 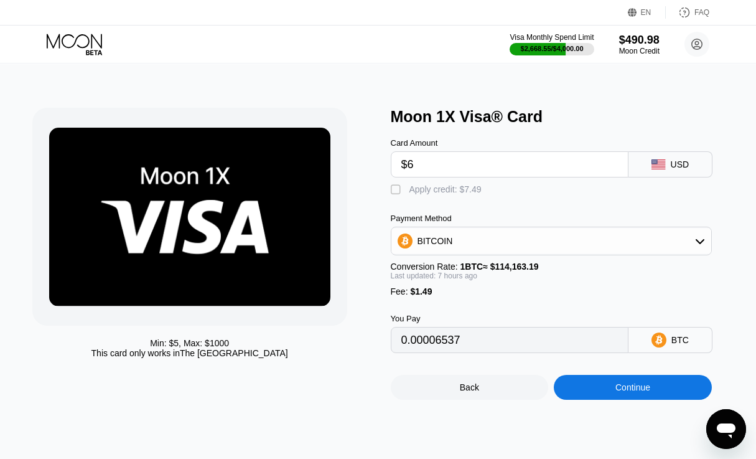 I want to click on div: $490.98, so click(x=639, y=40).